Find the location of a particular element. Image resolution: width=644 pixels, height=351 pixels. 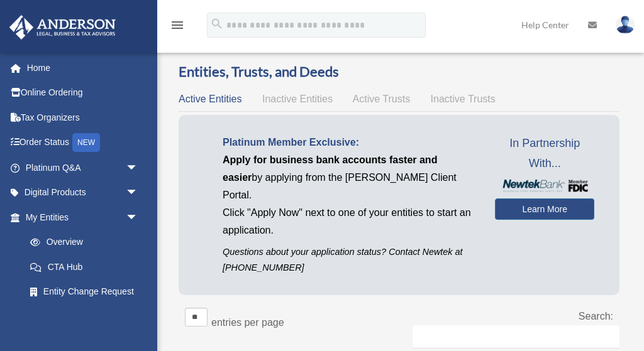

span: In Partnership With... is located at coordinates (545, 153).